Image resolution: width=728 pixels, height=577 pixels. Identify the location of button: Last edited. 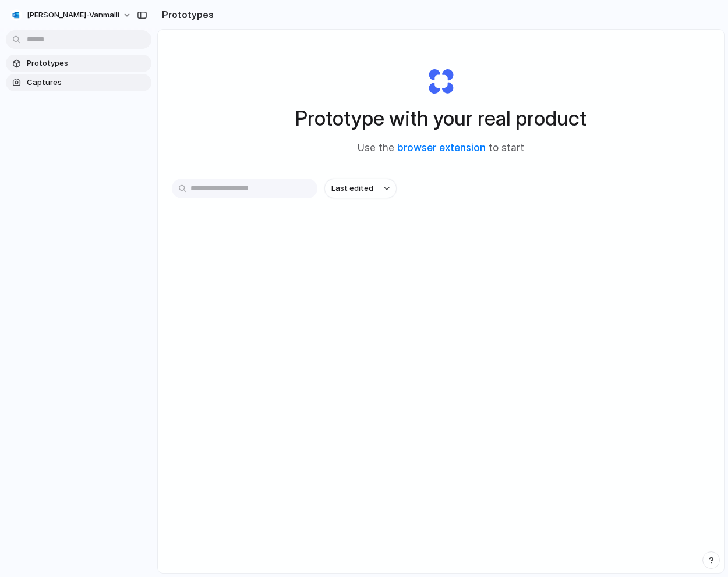
(360, 188).